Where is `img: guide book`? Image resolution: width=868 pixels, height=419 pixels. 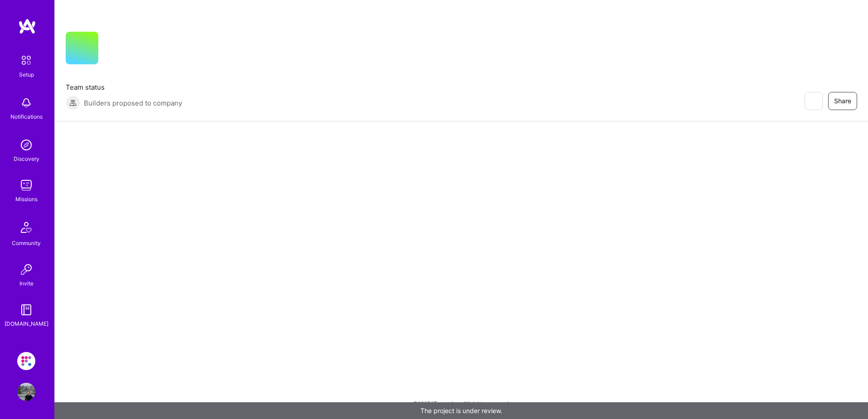 img: guide book is located at coordinates (26, 310).